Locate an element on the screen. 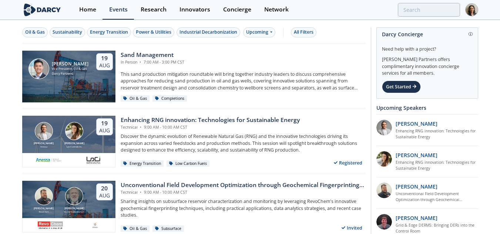 The image size is (500, 234). div: In Person 7:00 AM - 3:00 PM CST is located at coordinates (153, 63).